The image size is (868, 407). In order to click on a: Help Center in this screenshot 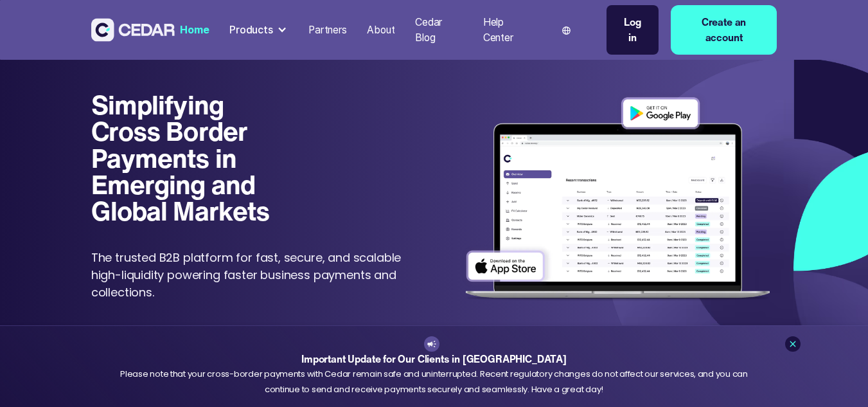, I will do `click(508, 30)`.